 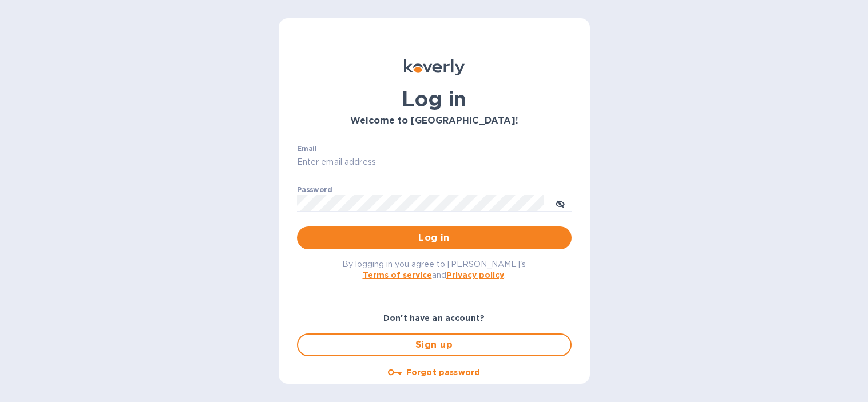 I want to click on a: Privacy policy, so click(x=475, y=275).